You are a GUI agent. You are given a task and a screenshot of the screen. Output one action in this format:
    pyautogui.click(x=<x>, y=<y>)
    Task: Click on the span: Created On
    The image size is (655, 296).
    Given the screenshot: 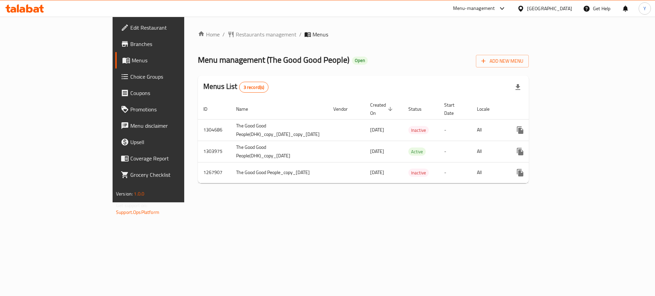 What is the action you would take?
    pyautogui.click(x=382, y=109)
    